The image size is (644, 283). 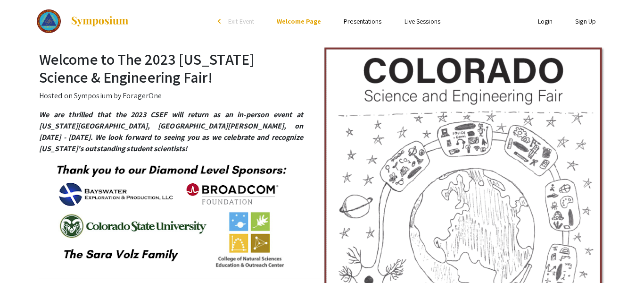 What do you see at coordinates (545, 21) in the screenshot?
I see `a: Login` at bounding box center [545, 21].